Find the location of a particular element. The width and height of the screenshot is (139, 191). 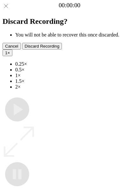

li: 1.5× is located at coordinates (76, 81).